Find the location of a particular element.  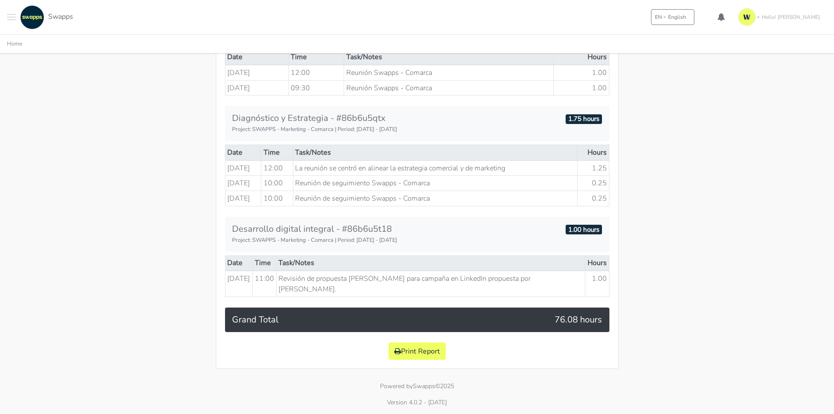

h5: Desarrollo digital integral - #86b6u5t18 is located at coordinates (353, 229).